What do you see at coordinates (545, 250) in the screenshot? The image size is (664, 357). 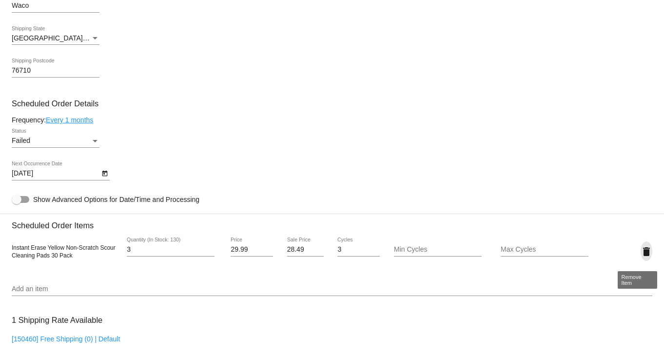 I see `input: Max Cycles` at bounding box center [545, 250].